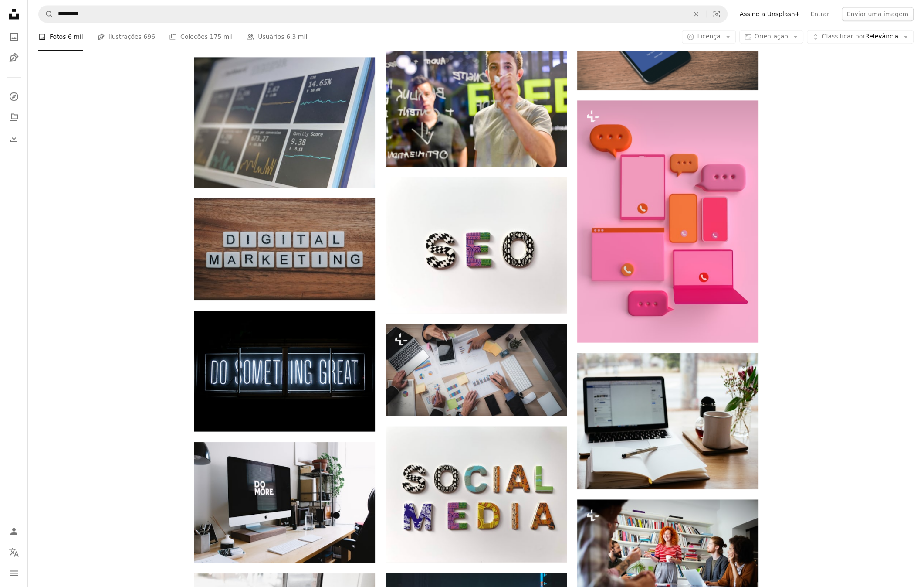 This screenshot has width=924, height=587. Describe the element at coordinates (476, 106) in the screenshot. I see `img: homem escrevendo em placa de vidro` at that location.